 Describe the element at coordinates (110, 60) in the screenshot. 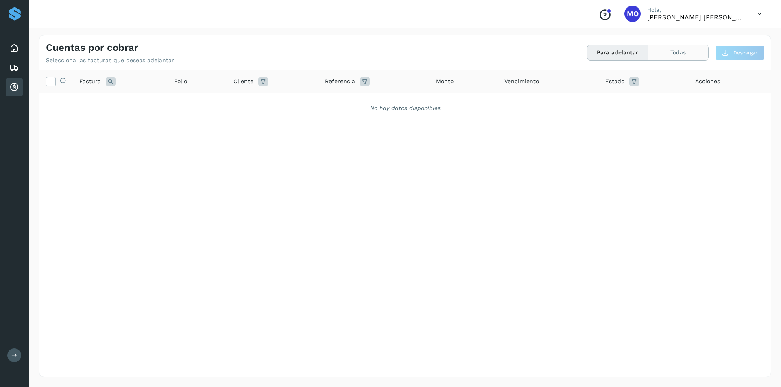

I see `p: Selecciona las facturas que deseas adelantar` at that location.